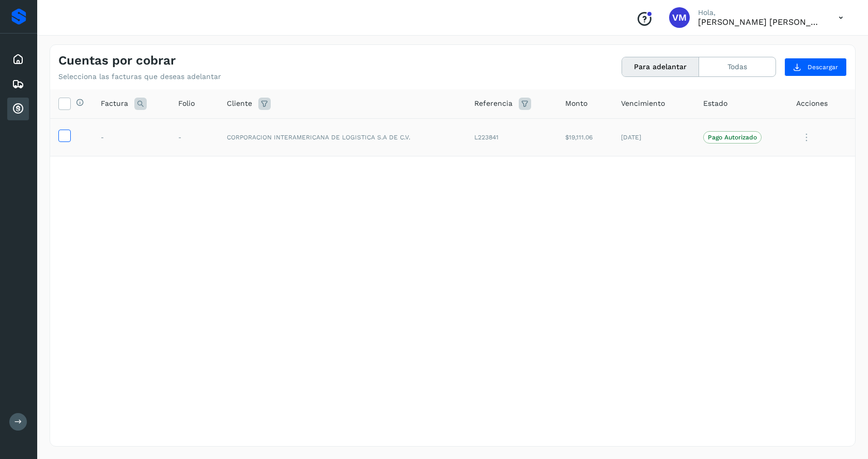 The image size is (868, 459). What do you see at coordinates (584, 138) in the screenshot?
I see `td: $19,111.06` at bounding box center [584, 138].